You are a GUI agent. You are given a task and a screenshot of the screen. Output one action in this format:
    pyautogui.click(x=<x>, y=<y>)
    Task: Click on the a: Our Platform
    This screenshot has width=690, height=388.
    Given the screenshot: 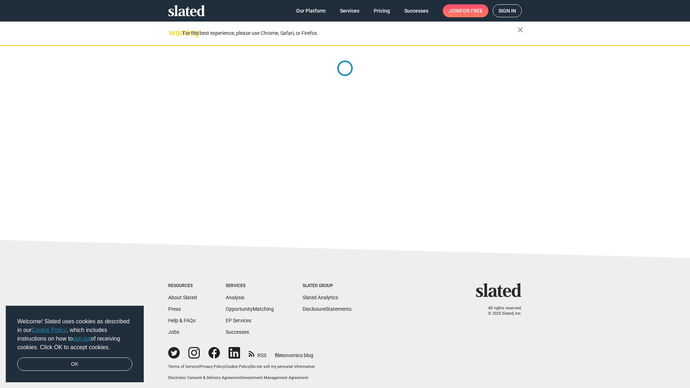 What is the action you would take?
    pyautogui.click(x=311, y=11)
    